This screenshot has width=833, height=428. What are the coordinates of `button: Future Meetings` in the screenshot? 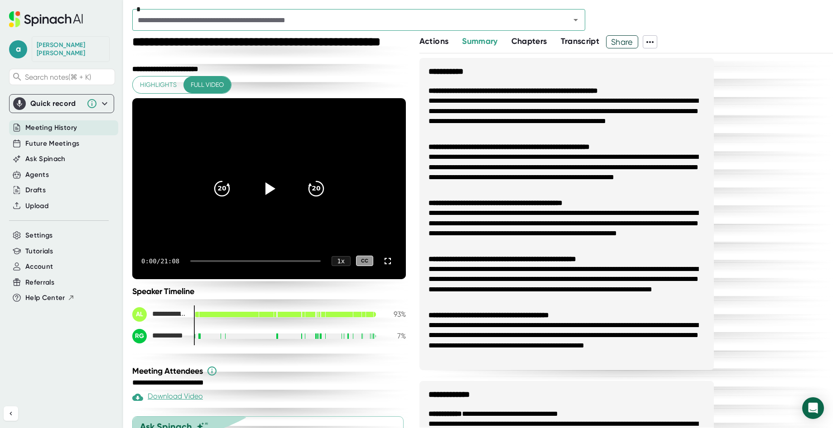 It's located at (52, 144).